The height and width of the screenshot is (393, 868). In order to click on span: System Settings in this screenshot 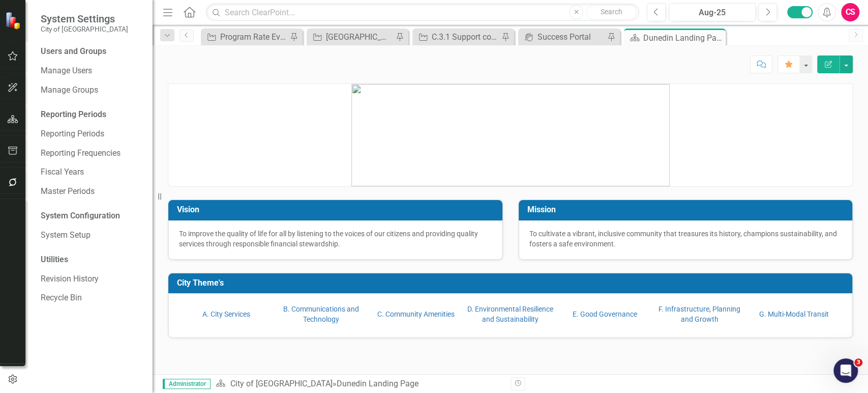, I will do `click(84, 19)`.